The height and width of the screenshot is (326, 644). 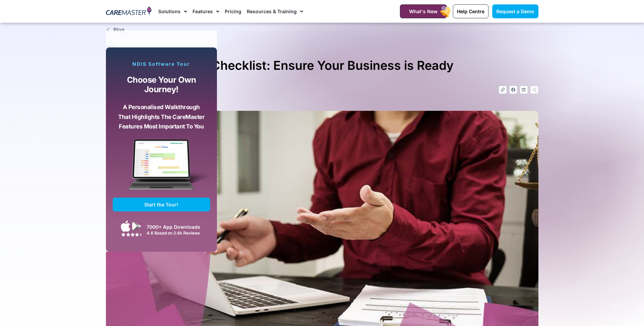 I want to click on span: Blog, so click(x=118, y=30).